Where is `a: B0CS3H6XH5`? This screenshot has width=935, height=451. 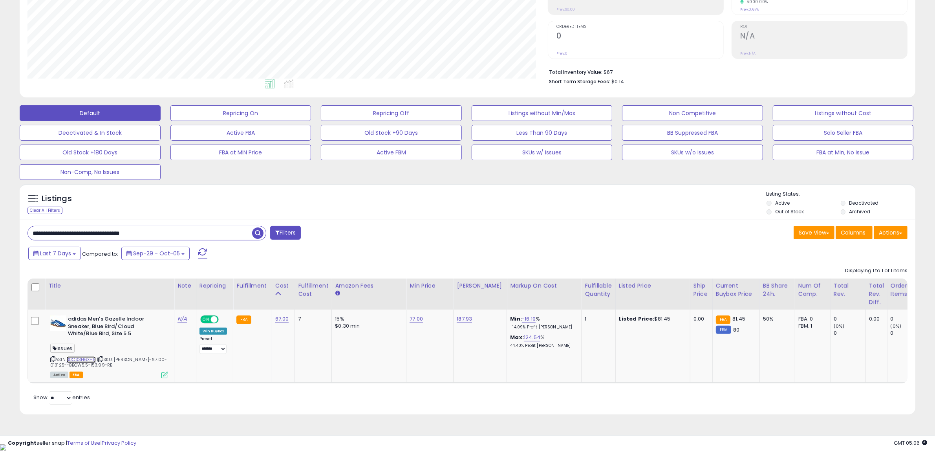
a: B0CS3H6XH5 is located at coordinates (81, 359).